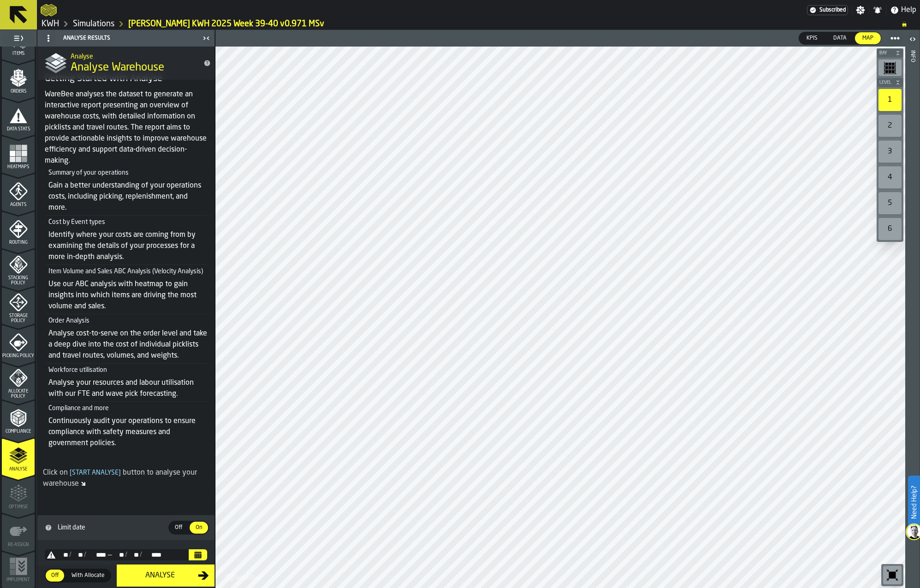 The width and height of the screenshot is (920, 588). Describe the element at coordinates (18, 356) in the screenshot. I see `span: Picking Policy` at that location.